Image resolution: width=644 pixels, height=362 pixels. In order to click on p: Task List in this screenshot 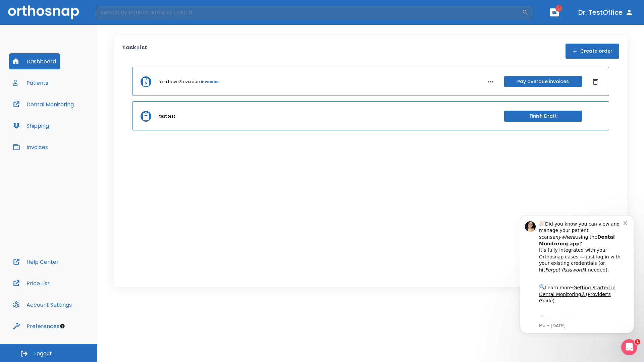, I will do `click(134, 51)`.